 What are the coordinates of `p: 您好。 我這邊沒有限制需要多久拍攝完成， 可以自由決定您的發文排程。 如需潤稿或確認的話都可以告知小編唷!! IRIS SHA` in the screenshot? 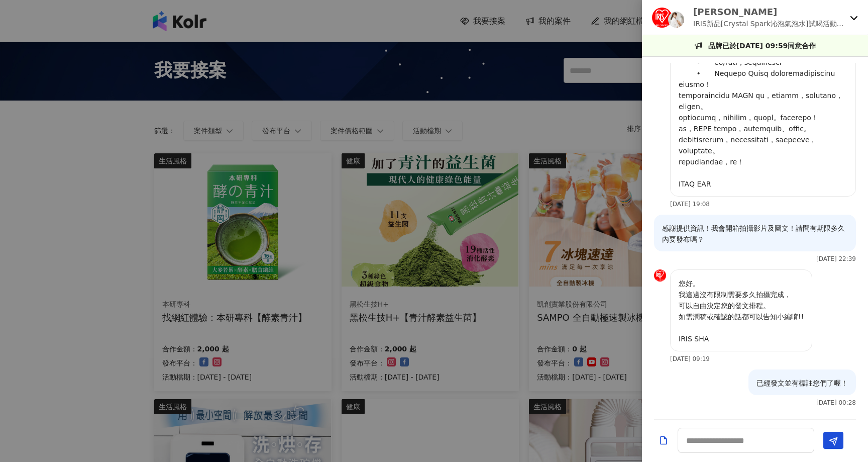 It's located at (741, 311).